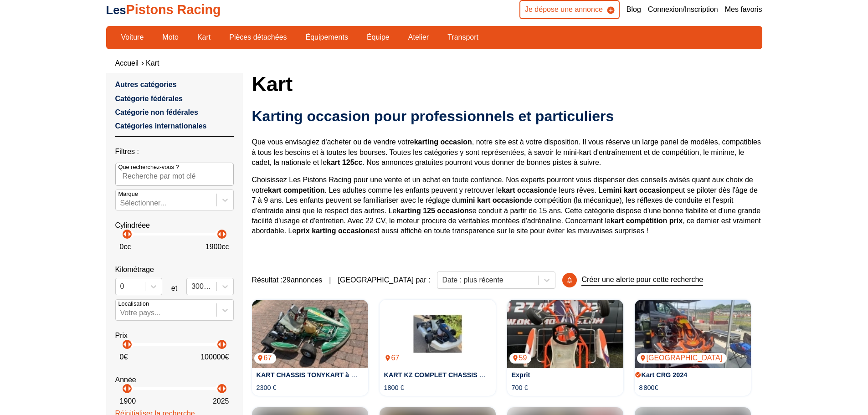 The width and height of the screenshot is (868, 415). What do you see at coordinates (565, 334) in the screenshot?
I see `a: Exprit59` at bounding box center [565, 334].